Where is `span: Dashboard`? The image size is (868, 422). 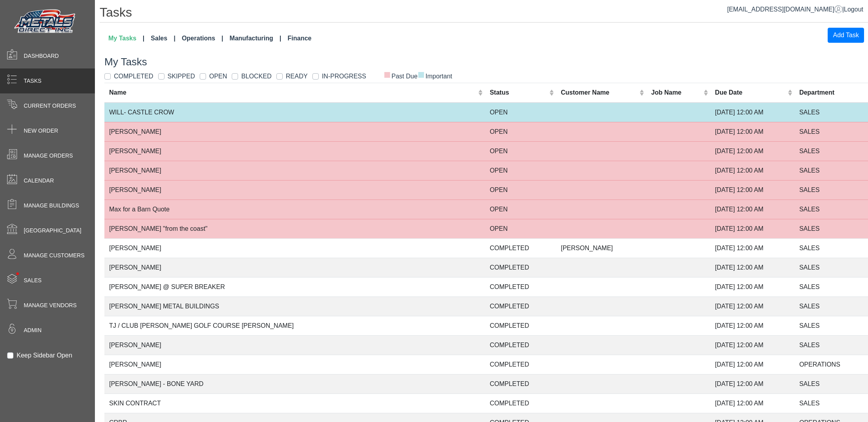
span: Dashboard is located at coordinates (41, 56).